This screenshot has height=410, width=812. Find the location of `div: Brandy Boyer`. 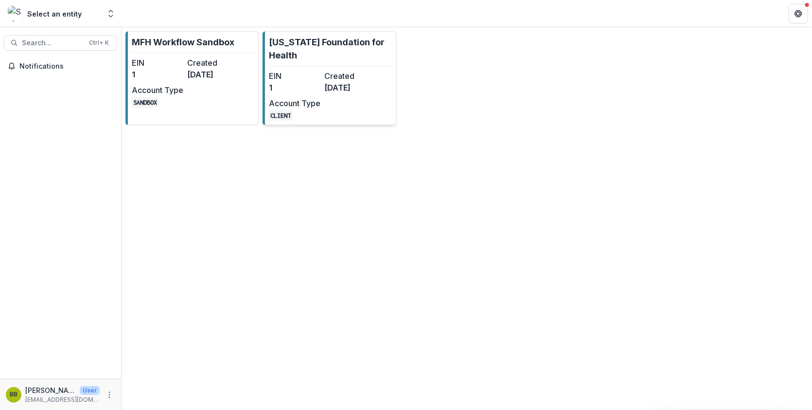

div: Brandy Boyer is located at coordinates (14, 394).